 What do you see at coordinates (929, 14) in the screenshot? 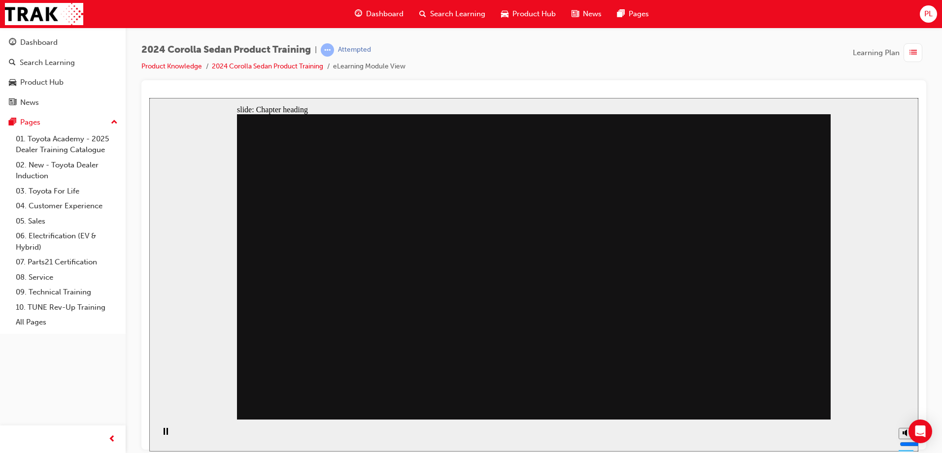
I see `button: PL` at bounding box center [929, 14].